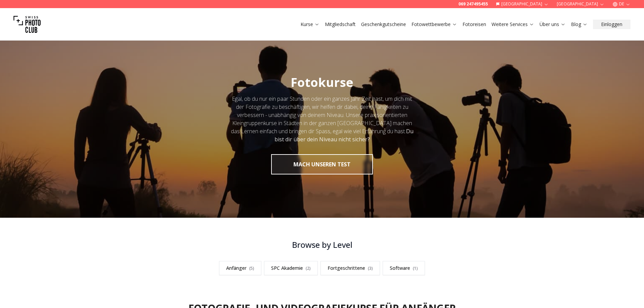 The height and width of the screenshot is (308, 644). I want to click on a: Fotoreisen, so click(474, 25).